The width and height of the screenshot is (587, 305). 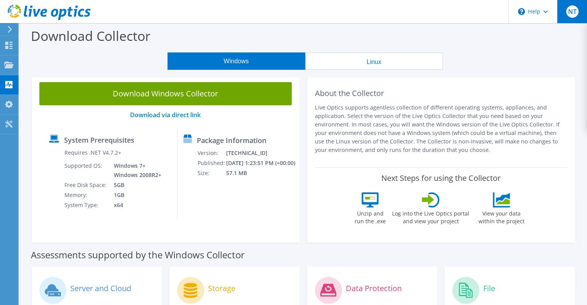 I want to click on label: Data Protection, so click(x=374, y=289).